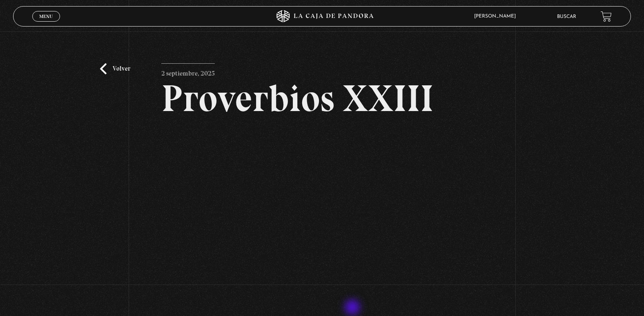 The width and height of the screenshot is (644, 316). I want to click on span: Menu, so click(46, 16).